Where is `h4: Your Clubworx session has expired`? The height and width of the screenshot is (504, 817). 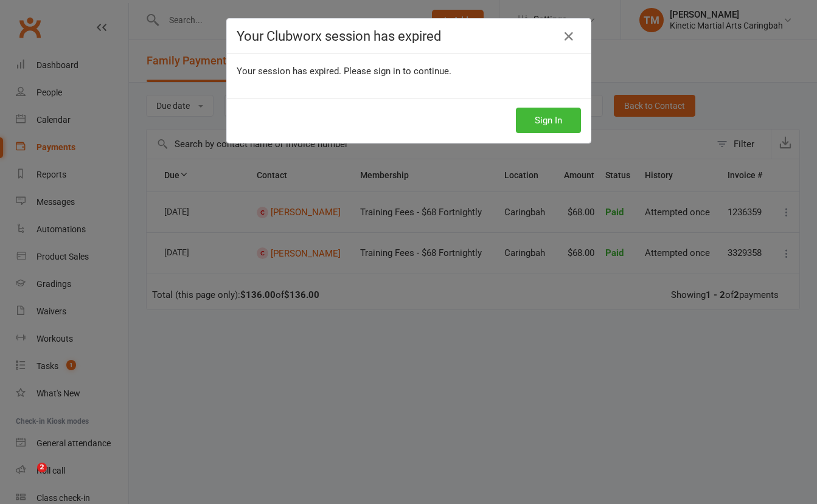 h4: Your Clubworx session has expired is located at coordinates (409, 36).